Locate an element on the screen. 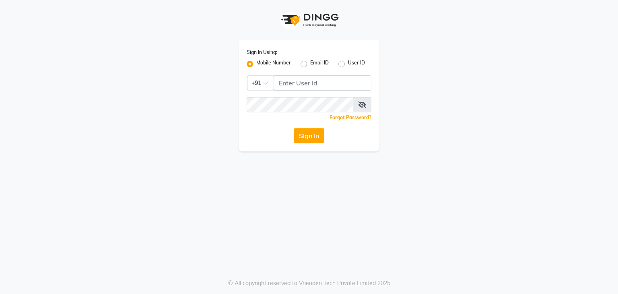 This screenshot has width=618, height=294. label: Mobile Number is located at coordinates (274, 64).